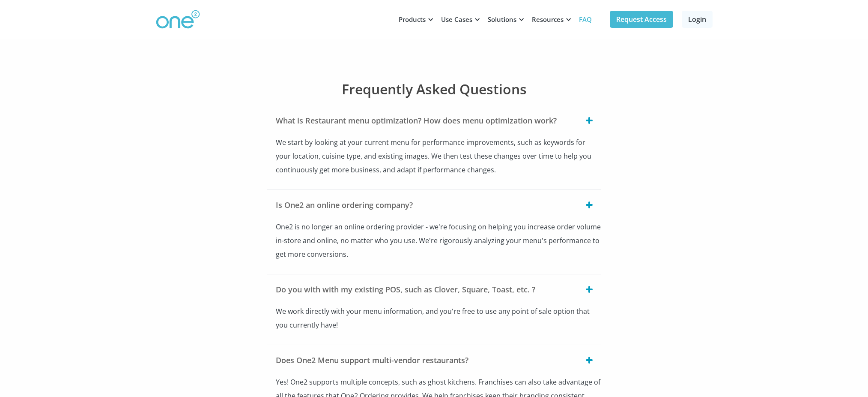 The width and height of the screenshot is (868, 397). I want to click on div: Do you with with my existing POS, such as Clover, Square, Toast, etc. ?, so click(406, 289).